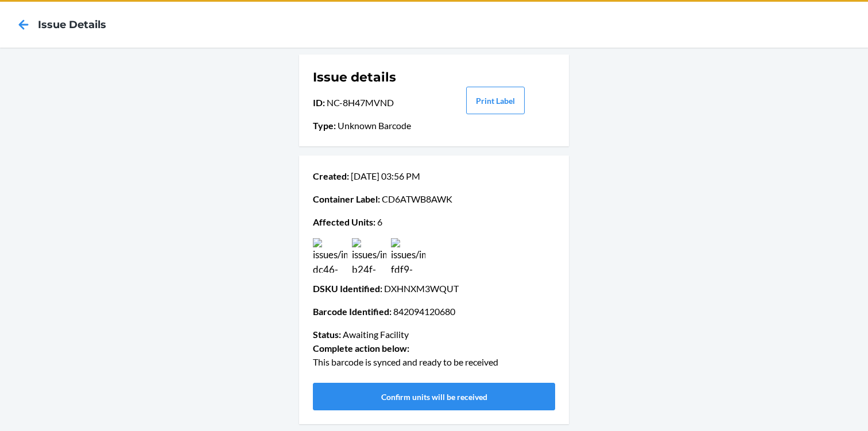  What do you see at coordinates (434, 362) in the screenshot?
I see `p: This barcode is synced and ready to be received` at bounding box center [434, 362].